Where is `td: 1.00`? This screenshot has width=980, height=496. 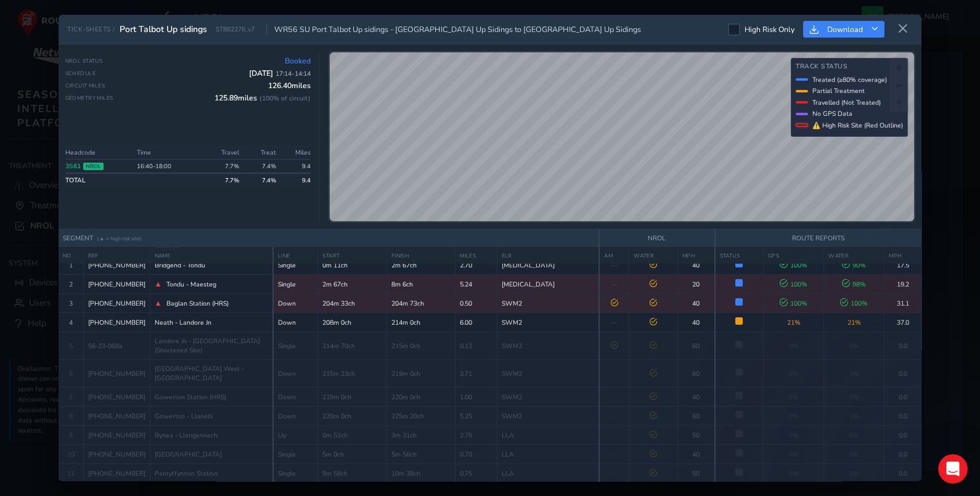
td: 1.00 is located at coordinates (476, 396).